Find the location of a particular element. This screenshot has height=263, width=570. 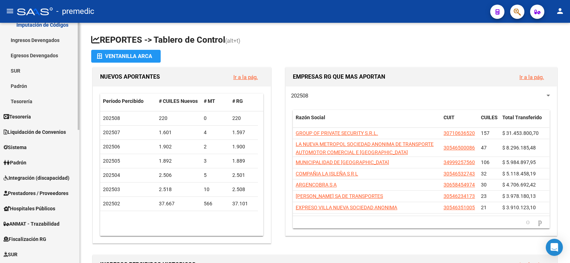

div: 2.501 is located at coordinates (244, 175).